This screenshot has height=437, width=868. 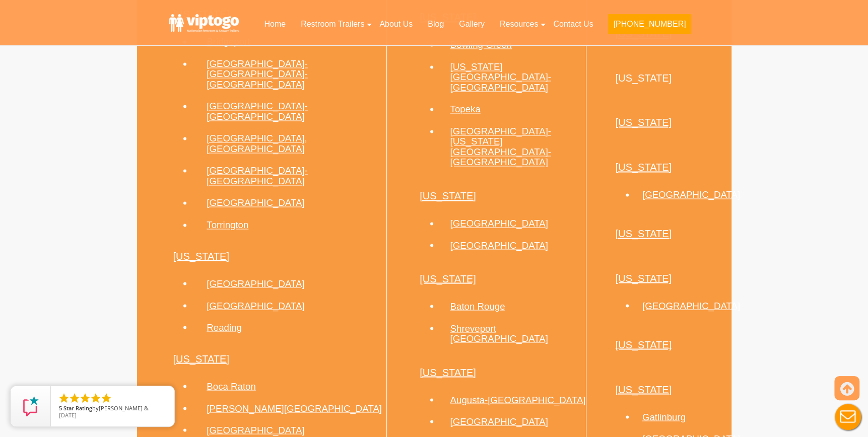 What do you see at coordinates (333, 24) in the screenshot?
I see `a: Restroom Trailers` at bounding box center [333, 24].